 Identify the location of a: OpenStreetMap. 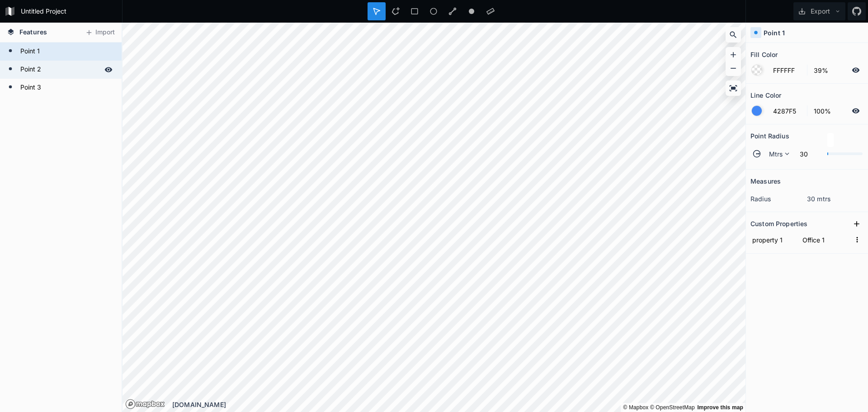
(672, 407).